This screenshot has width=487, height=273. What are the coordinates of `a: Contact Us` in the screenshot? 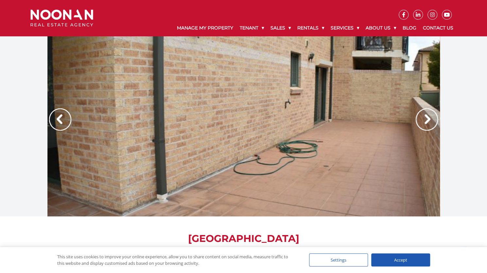 It's located at (438, 28).